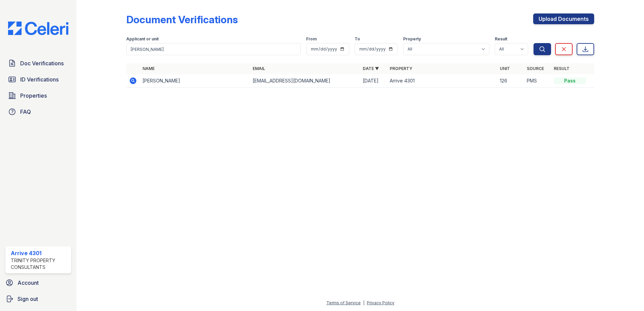 Image resolution: width=644 pixels, height=311 pixels. What do you see at coordinates (142, 39) in the screenshot?
I see `label: Applicant or unit` at bounding box center [142, 39].